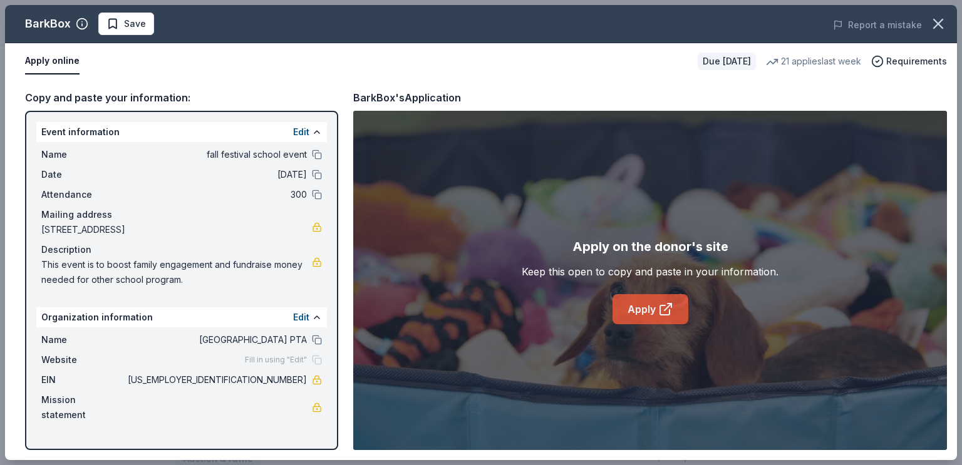  I want to click on span: EIN, so click(83, 380).